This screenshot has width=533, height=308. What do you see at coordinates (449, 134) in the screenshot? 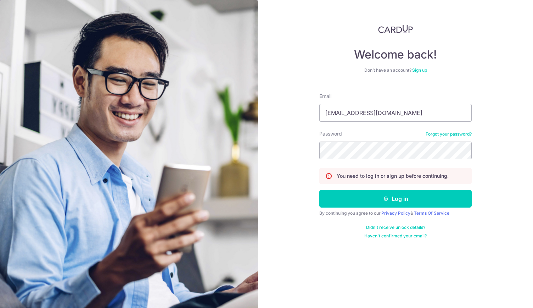
I see `a: Forgot your password?` at bounding box center [449, 134].